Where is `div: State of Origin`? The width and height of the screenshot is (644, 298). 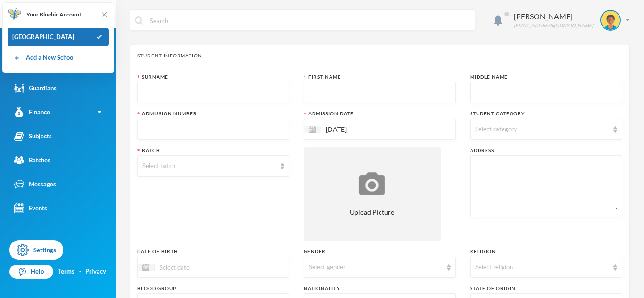 div: State of Origin is located at coordinates (546, 288).